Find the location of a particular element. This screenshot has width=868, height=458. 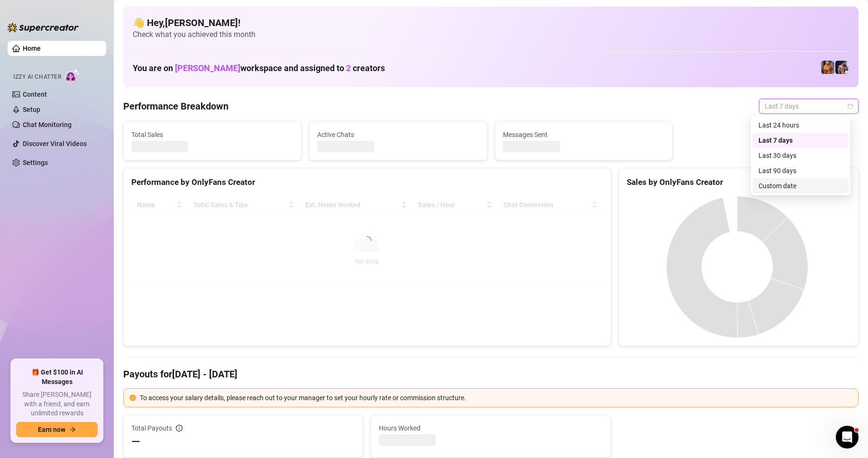

div: Last 30 days is located at coordinates (801, 156).